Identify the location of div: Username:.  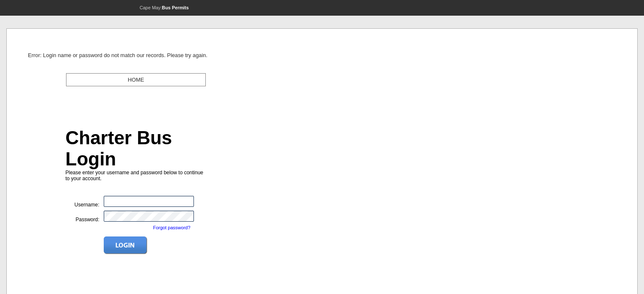
(85, 202).